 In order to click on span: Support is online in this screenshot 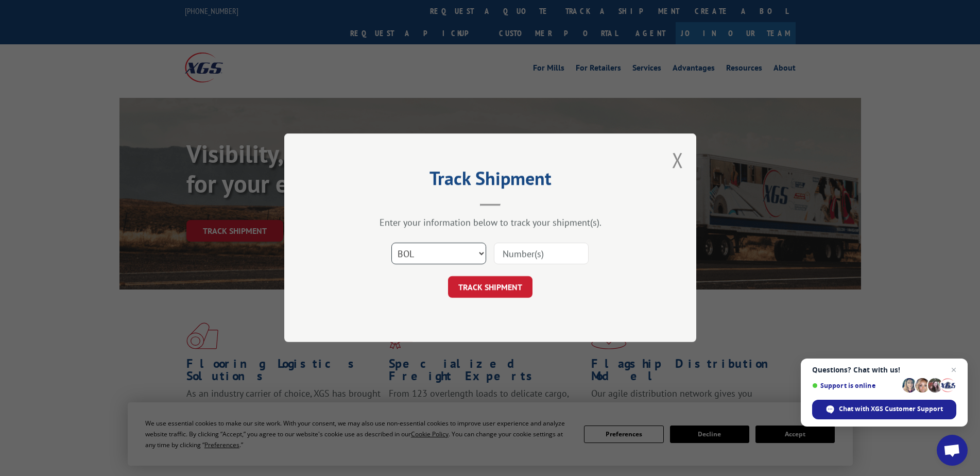, I will do `click(855, 385)`.